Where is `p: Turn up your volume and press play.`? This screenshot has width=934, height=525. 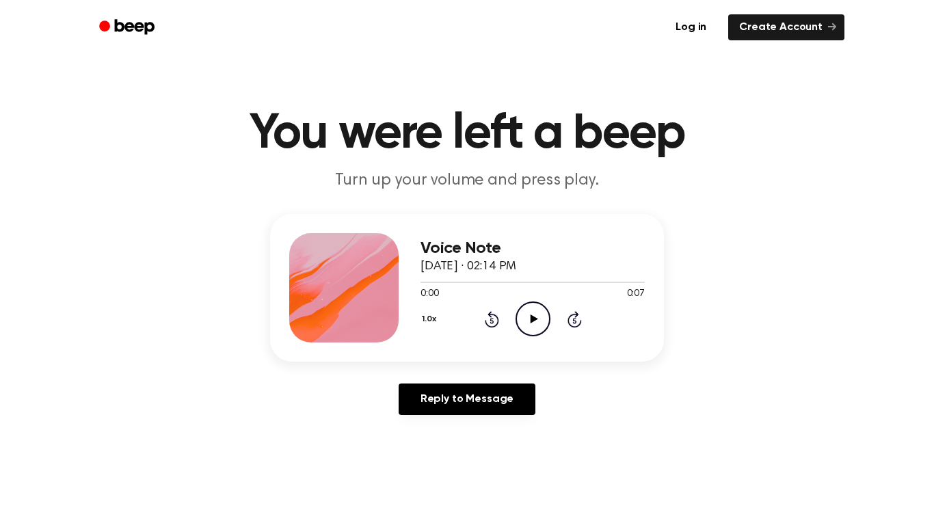
p: Turn up your volume and press play. is located at coordinates (467, 180).